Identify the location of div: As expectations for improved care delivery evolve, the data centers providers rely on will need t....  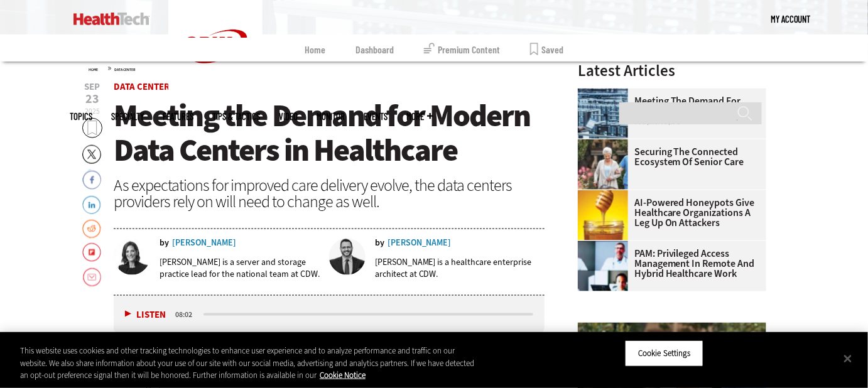
(329, 194).